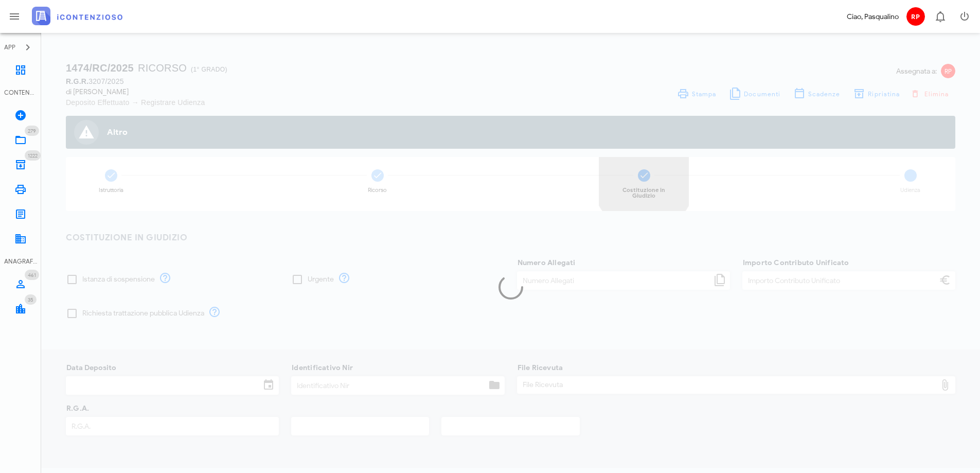 The height and width of the screenshot is (473, 980). Describe the element at coordinates (32, 275) in the screenshot. I see `span: 461` at that location.